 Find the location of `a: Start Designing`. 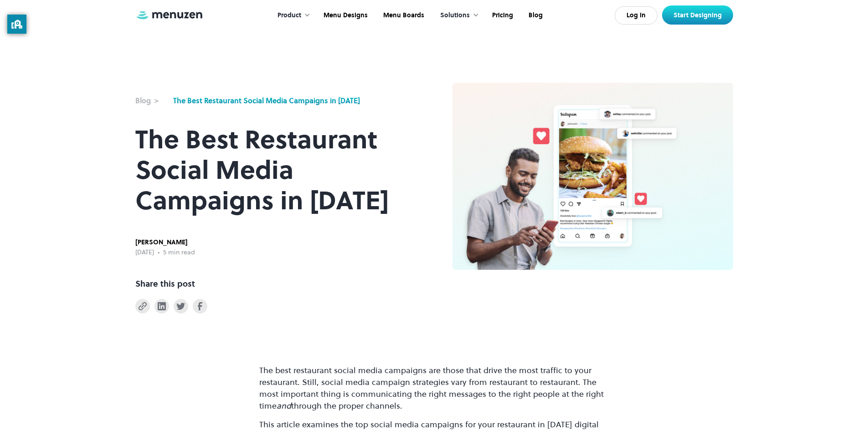

a: Start Designing is located at coordinates (697, 15).